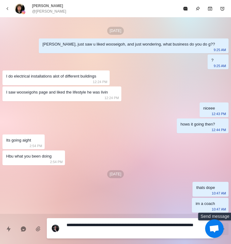 The width and height of the screenshot is (231, 244). I want to click on div: niceee, so click(209, 108).